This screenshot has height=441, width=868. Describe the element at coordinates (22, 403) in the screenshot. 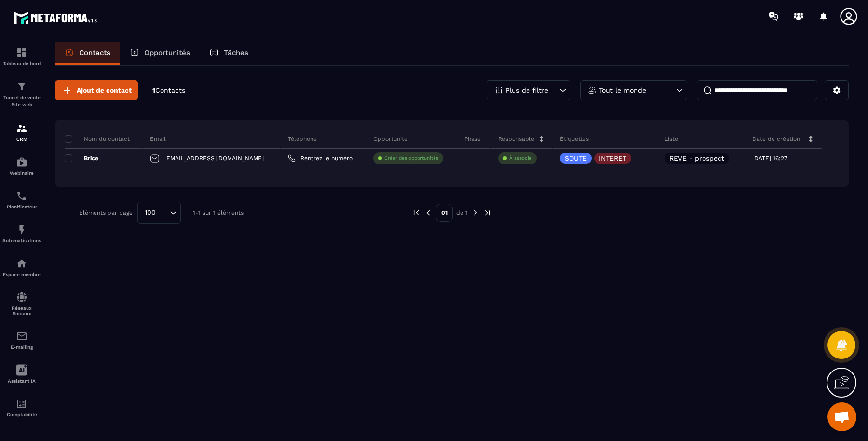

I see `img: accountant` at that location.